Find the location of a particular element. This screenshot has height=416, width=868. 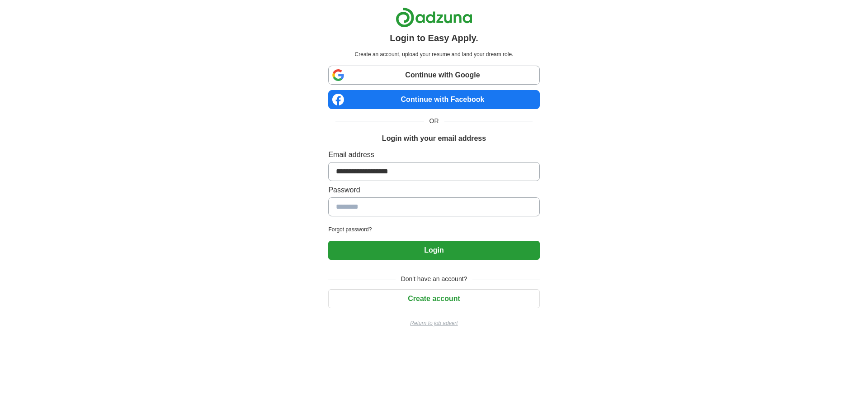

button: Login is located at coordinates (434, 250).